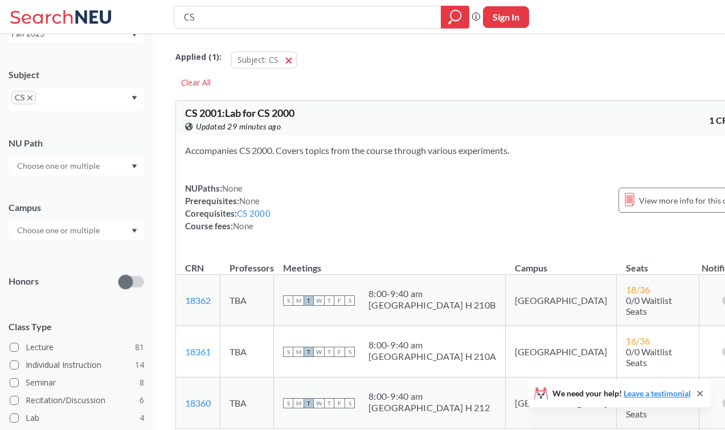  I want to click on div: NUPaths: Prerequisites: Corequisites: Course fees:, so click(228, 207).